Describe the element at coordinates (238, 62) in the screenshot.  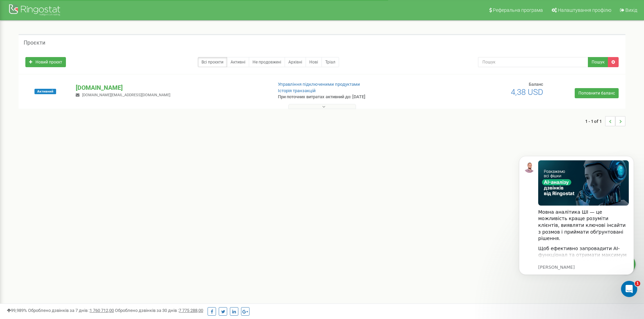
I see `a: Активні` at that location.